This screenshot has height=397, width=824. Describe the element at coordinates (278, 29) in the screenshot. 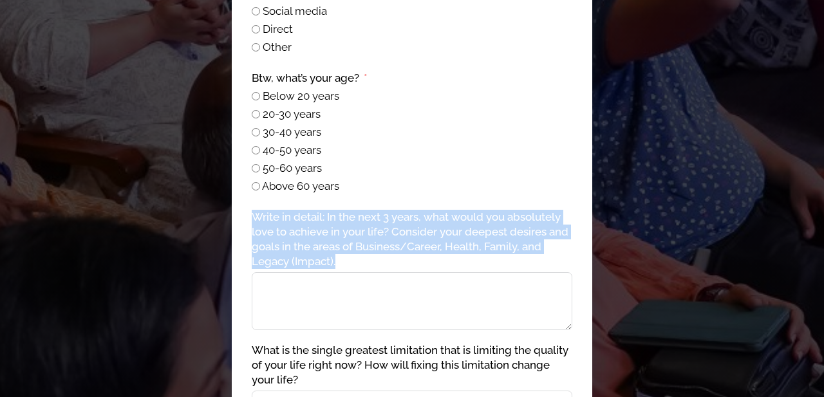

I see `span: Direct` at that location.